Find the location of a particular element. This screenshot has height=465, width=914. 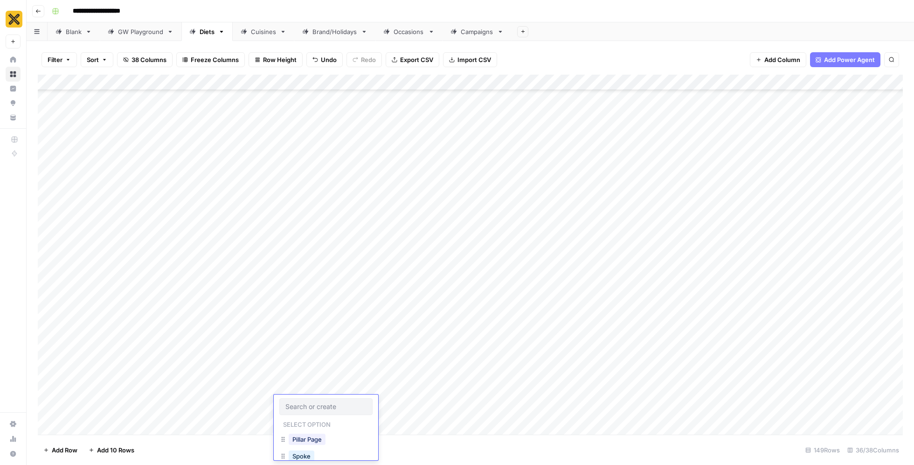

p: Select option is located at coordinates (307, 423).